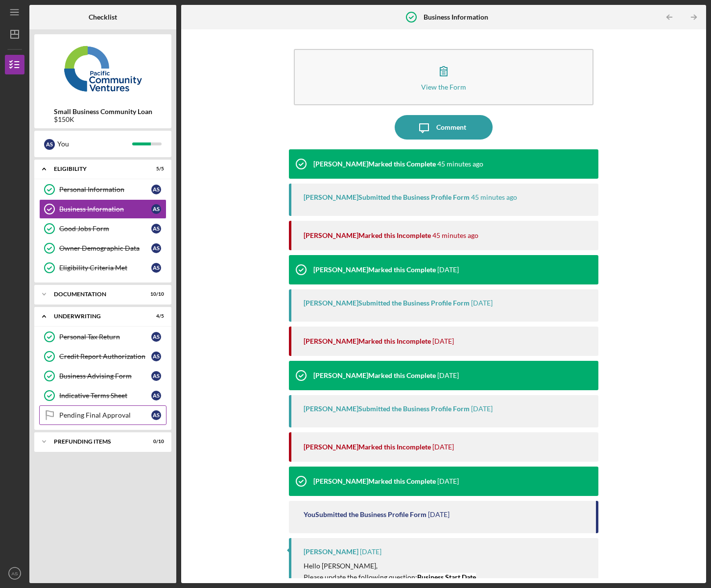  What do you see at coordinates (103, 112) in the screenshot?
I see `b: Small Business Community Loan` at bounding box center [103, 112].